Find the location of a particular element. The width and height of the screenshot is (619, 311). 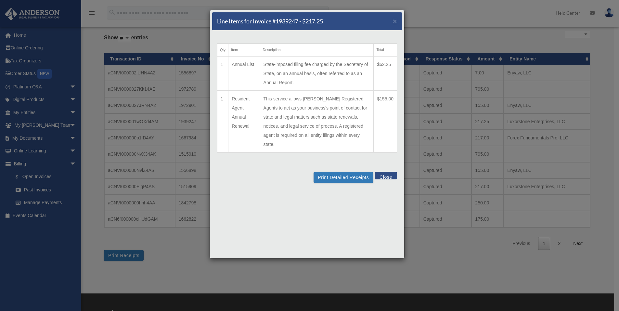

td: Resident Agent Annual Renewal is located at coordinates (244, 122).